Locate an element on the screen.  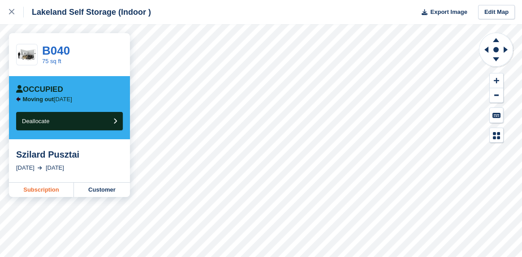
div: Lakeland Self Storage (Indoor ) is located at coordinates (87, 12).